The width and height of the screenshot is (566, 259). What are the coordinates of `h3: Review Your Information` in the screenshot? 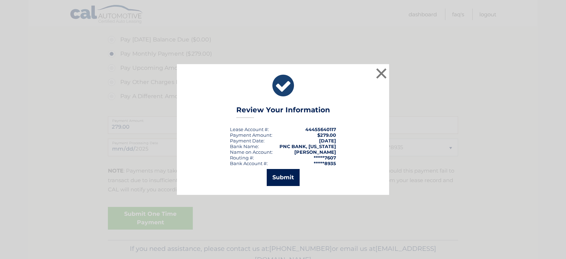 It's located at (283, 111).